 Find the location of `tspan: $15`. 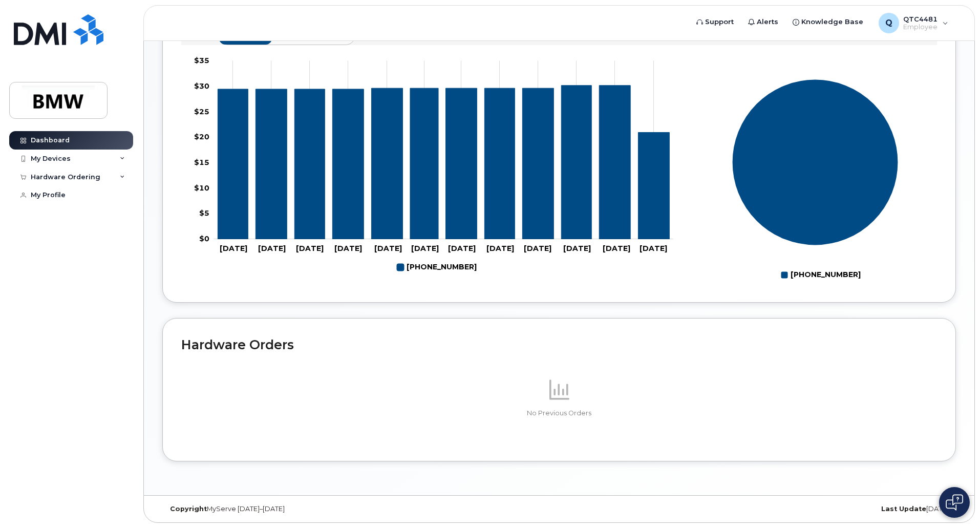

tspan: $15 is located at coordinates (201, 162).